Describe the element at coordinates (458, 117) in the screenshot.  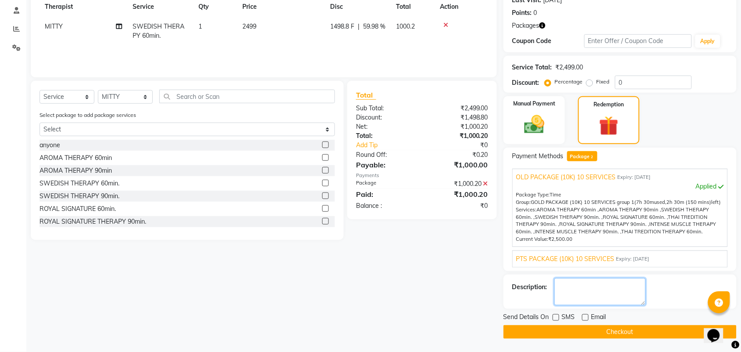
I see `div: ₹1,498.80` at that location.